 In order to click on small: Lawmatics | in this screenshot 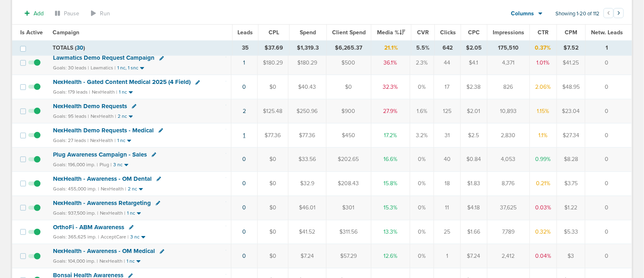, I will do `click(103, 68)`.